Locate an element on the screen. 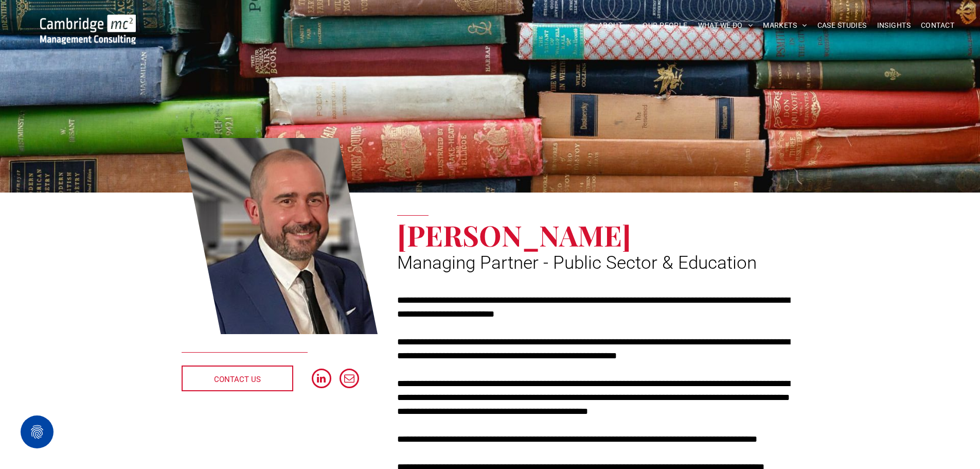 The image size is (980, 469). a: ABOUT is located at coordinates (615, 25).